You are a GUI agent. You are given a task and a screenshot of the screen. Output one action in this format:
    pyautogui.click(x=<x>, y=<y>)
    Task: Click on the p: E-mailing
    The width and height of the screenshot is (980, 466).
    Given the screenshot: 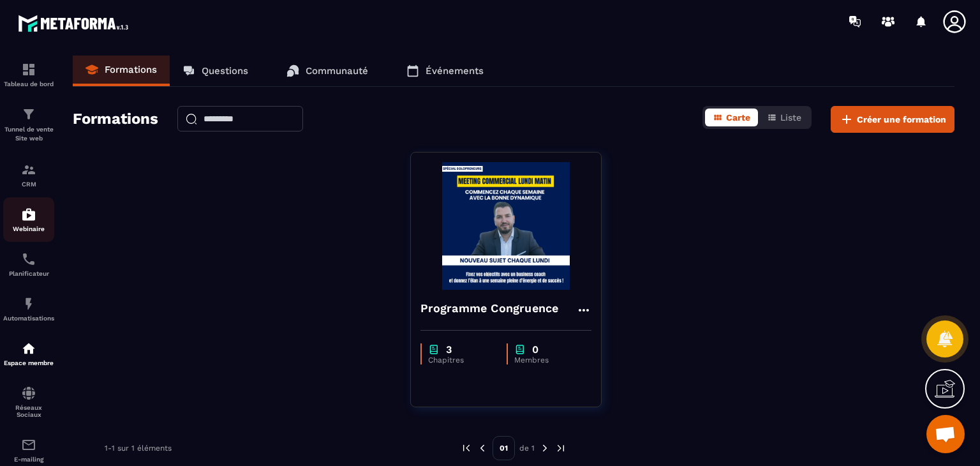 What is the action you would take?
    pyautogui.click(x=29, y=459)
    